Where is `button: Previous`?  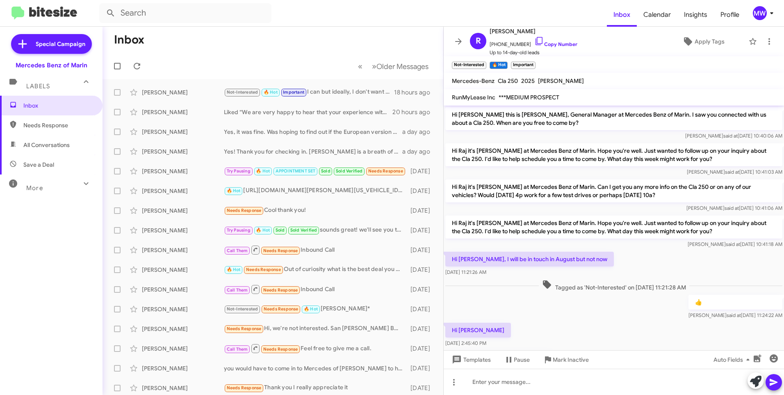
button: Previous is located at coordinates (360, 66).